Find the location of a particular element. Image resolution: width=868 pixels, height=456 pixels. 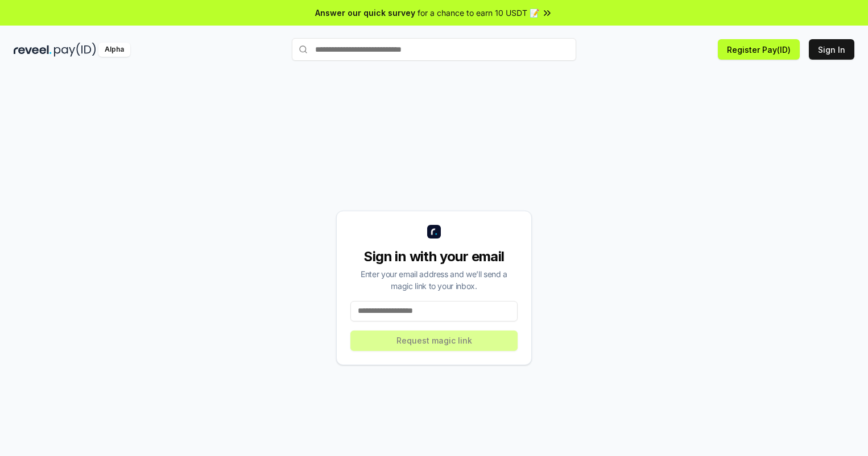

div: Enter your email address and we’ll send a magic link to your inbox. is located at coordinates (434, 280).